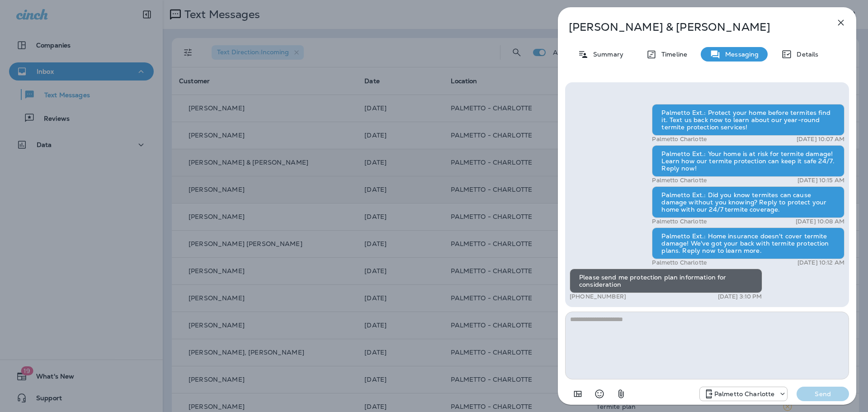 This screenshot has width=868, height=412. Describe the element at coordinates (748, 243) in the screenshot. I see `div: Palmetto Ext.: Home insurance doesn't cover termite damage! We've got your back with termite prot...` at that location.